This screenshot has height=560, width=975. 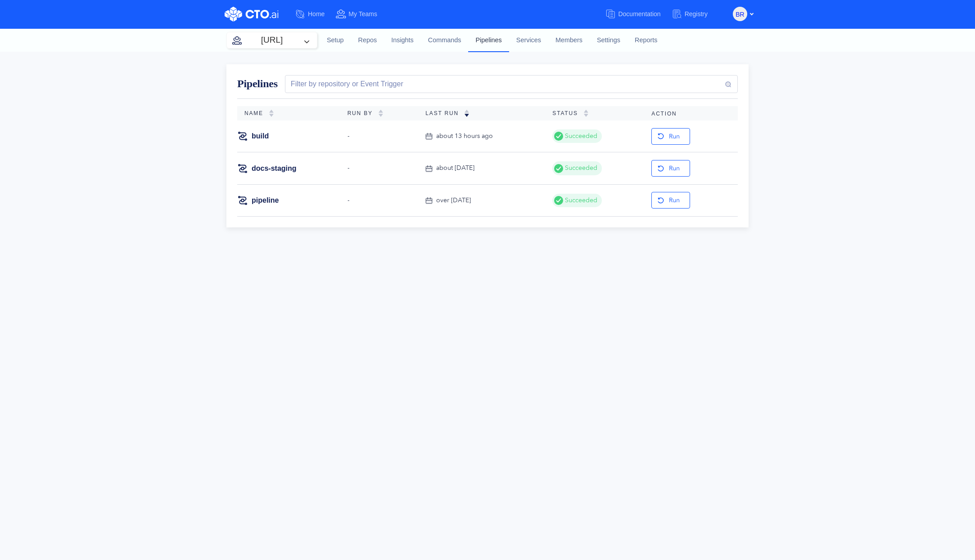 What do you see at coordinates (316, 13) in the screenshot?
I see `span: Home` at bounding box center [316, 13].